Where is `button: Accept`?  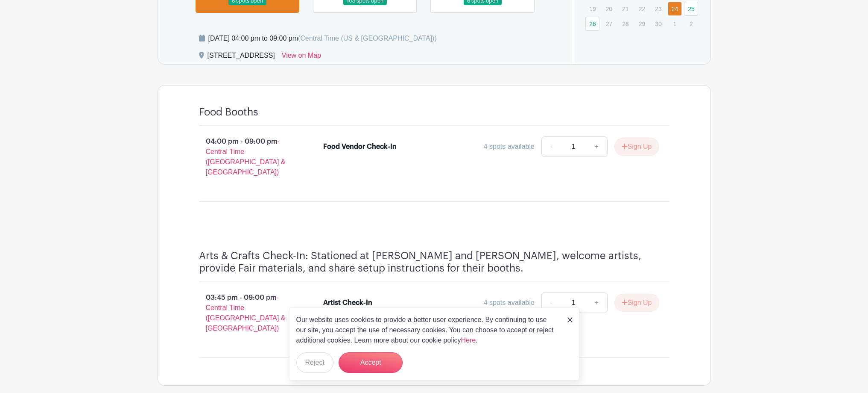
button: Accept is located at coordinates (370, 362).